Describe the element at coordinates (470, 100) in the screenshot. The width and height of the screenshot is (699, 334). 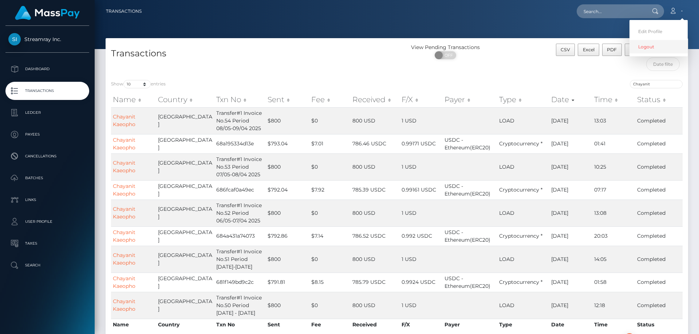
I see `th: Payer: activate to sort column ascending` at that location.